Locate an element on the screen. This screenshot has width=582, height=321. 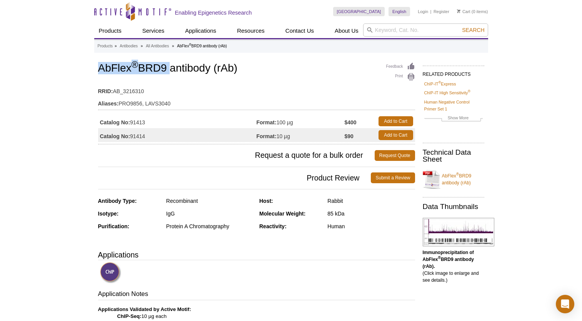
a: Antibodies is located at coordinates (128, 46).